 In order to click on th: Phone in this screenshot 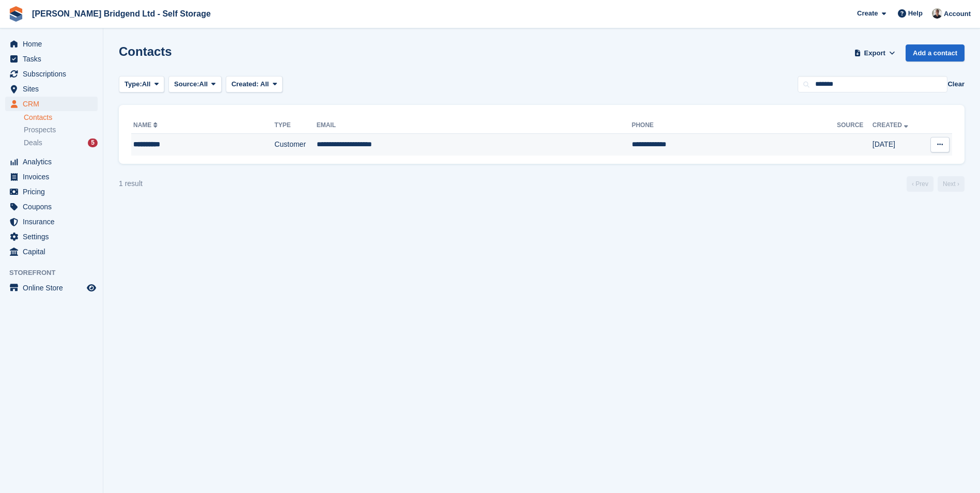, I will do `click(734, 125)`.